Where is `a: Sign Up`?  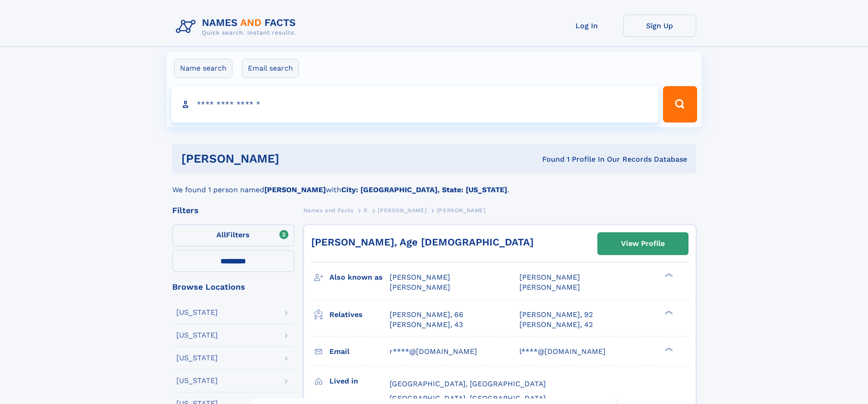
a: Sign Up is located at coordinates (659, 25).